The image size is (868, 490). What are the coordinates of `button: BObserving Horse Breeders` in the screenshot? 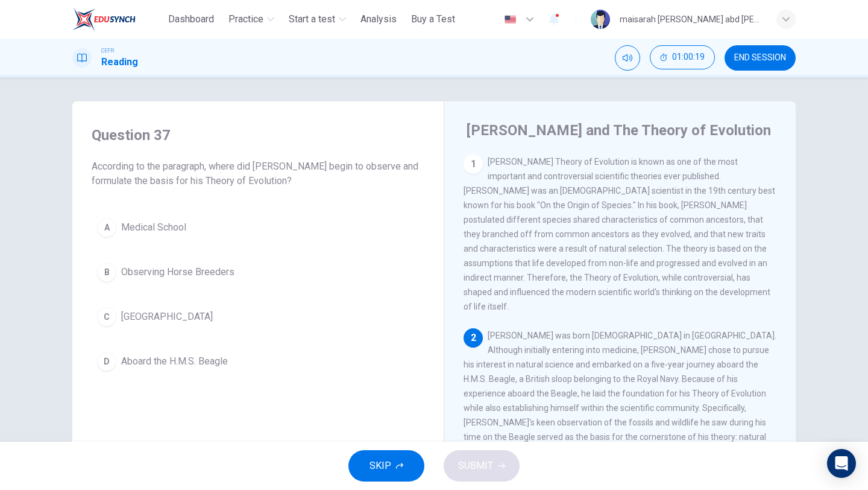 It's located at (258, 272).